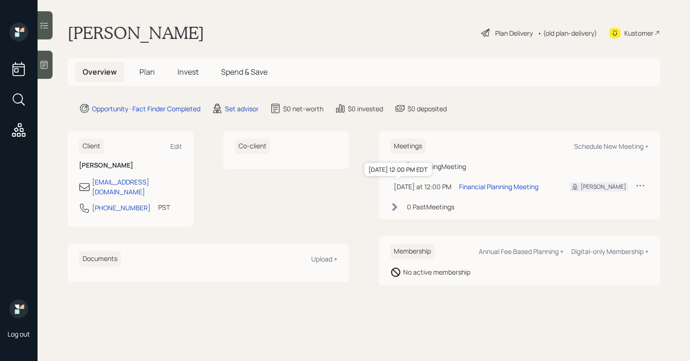 The height and width of the screenshot is (361, 690). What do you see at coordinates (147, 72) in the screenshot?
I see `span: Plan` at bounding box center [147, 72].